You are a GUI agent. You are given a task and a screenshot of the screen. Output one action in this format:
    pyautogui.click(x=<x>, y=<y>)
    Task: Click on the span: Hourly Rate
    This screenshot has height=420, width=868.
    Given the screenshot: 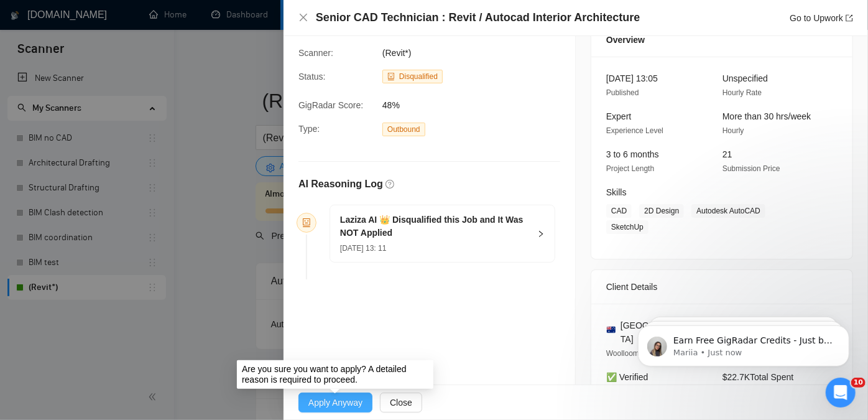 What is the action you would take?
    pyautogui.click(x=742, y=93)
    